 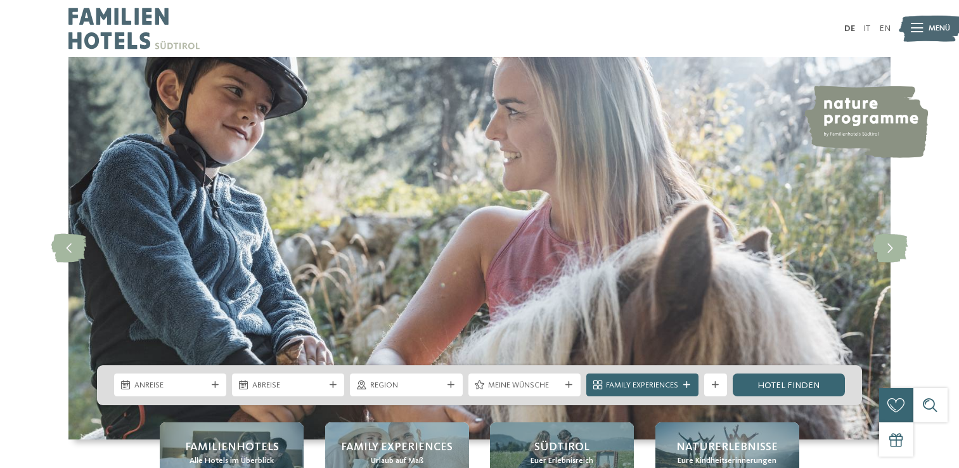 What do you see at coordinates (232, 447) in the screenshot?
I see `span: Familienhotels` at bounding box center [232, 447].